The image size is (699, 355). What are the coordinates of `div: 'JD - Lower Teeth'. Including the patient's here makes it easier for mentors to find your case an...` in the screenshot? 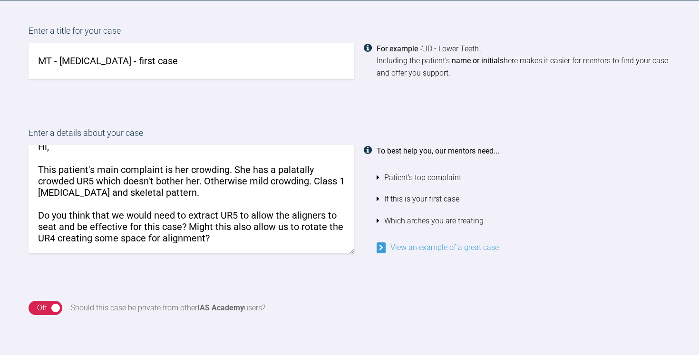 It's located at (524, 61).